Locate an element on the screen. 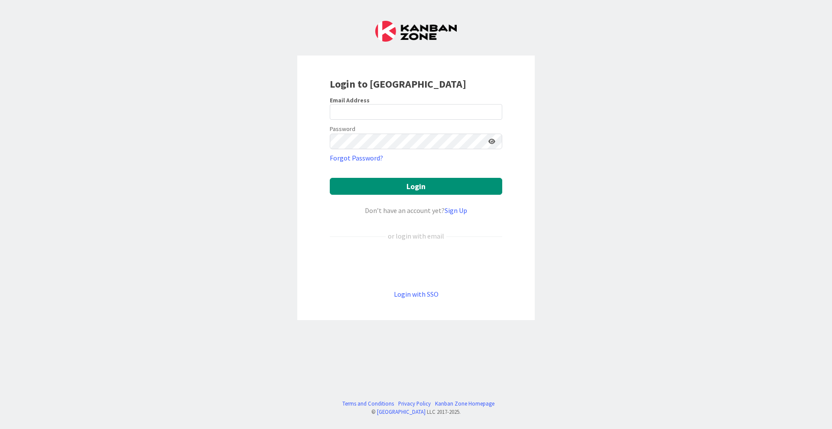 The height and width of the screenshot is (429, 832). div: Don’t have an account yet? is located at coordinates (416, 210).